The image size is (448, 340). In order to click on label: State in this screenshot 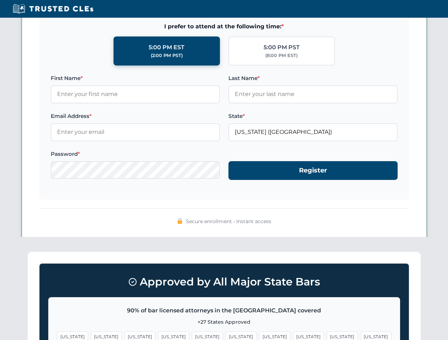, I will do `click(313, 116)`.